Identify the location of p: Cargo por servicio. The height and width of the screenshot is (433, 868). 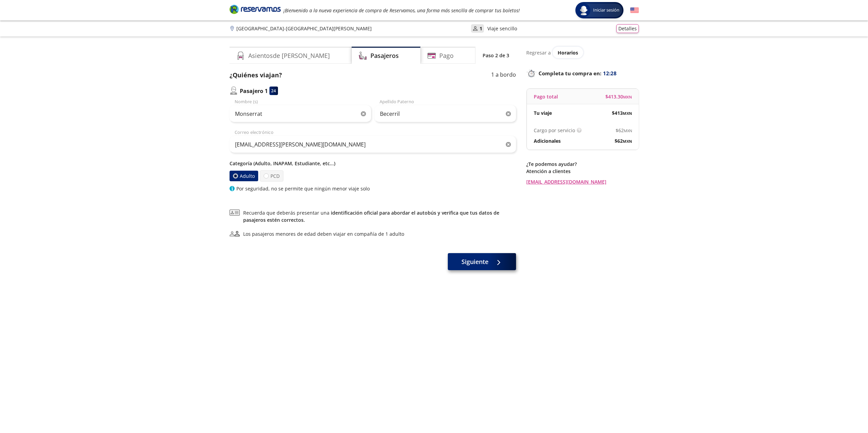
(554, 130).